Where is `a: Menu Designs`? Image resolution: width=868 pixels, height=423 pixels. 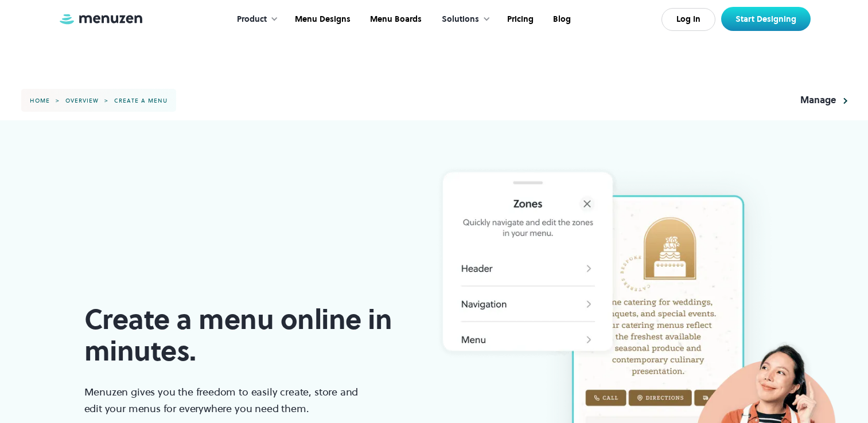
a: Menu Designs is located at coordinates (321, 19).